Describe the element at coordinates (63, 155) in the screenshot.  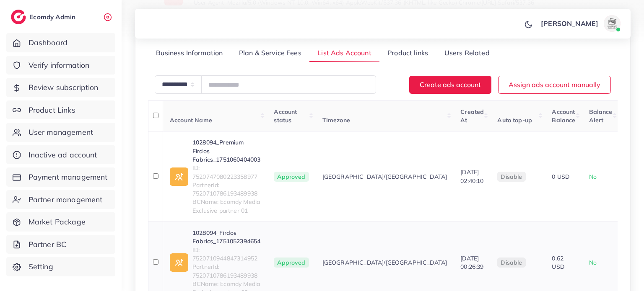
I see `span: Inactive ad account` at that location.